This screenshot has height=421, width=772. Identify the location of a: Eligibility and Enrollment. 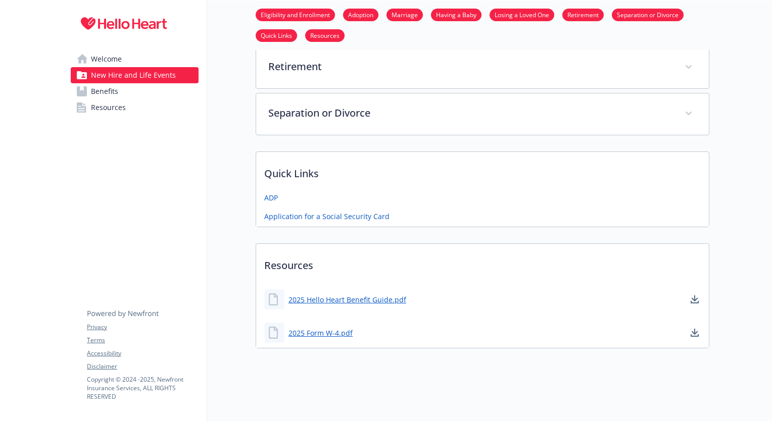
(295, 14).